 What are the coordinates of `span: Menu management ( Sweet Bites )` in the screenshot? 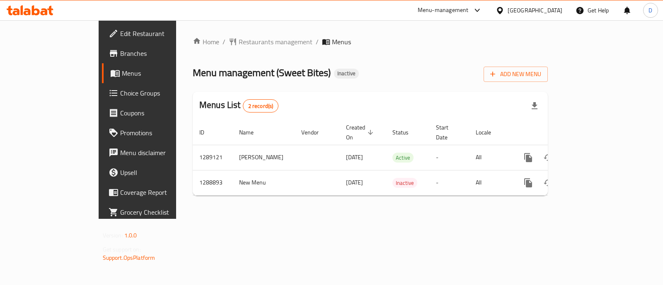 It's located at (261, 72).